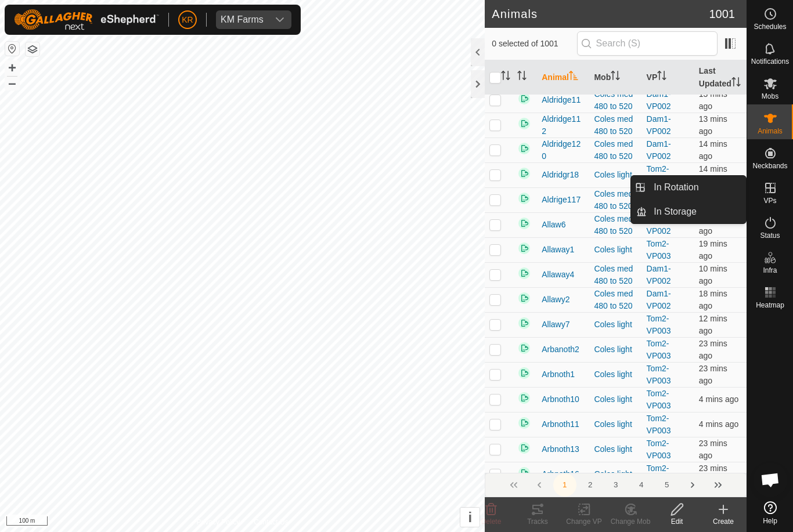 The width and height of the screenshot is (793, 532). I want to click on span: 2 Oct 2025 at 1:51 pm, so click(713, 100).